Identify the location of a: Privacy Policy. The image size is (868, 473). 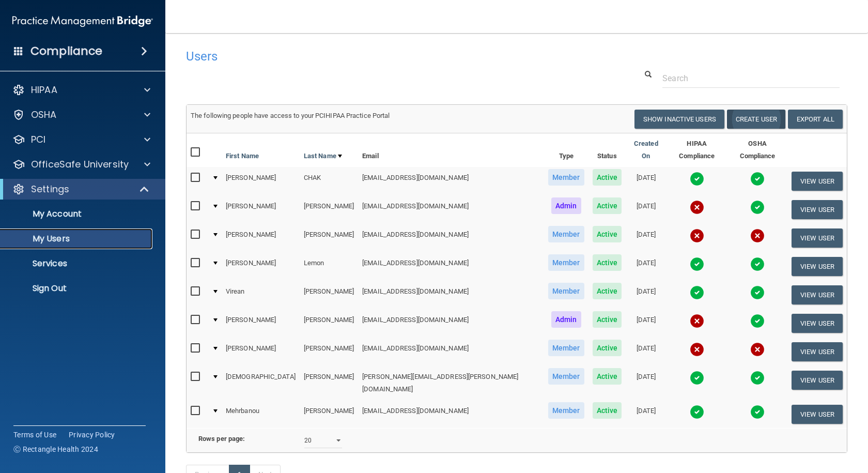
(92, 435).